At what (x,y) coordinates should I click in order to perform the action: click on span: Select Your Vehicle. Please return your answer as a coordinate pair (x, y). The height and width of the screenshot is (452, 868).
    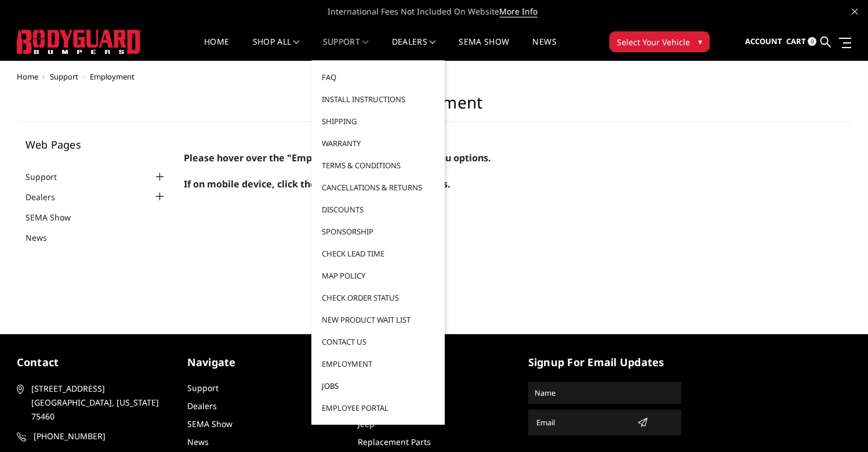
    Looking at the image, I should click on (653, 42).